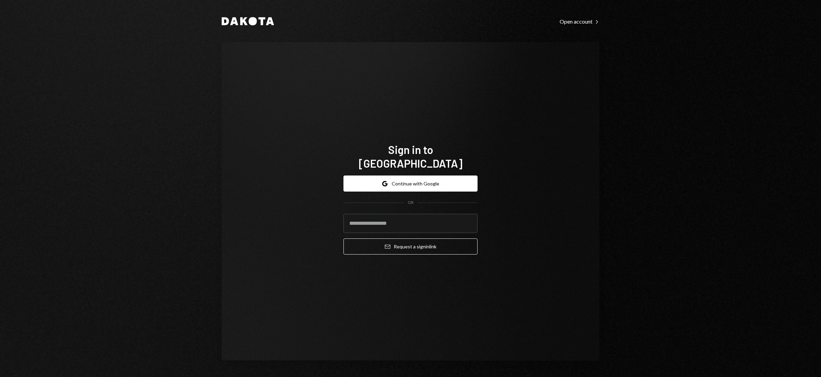  Describe the element at coordinates (579, 21) in the screenshot. I see `a: Open account` at that location.